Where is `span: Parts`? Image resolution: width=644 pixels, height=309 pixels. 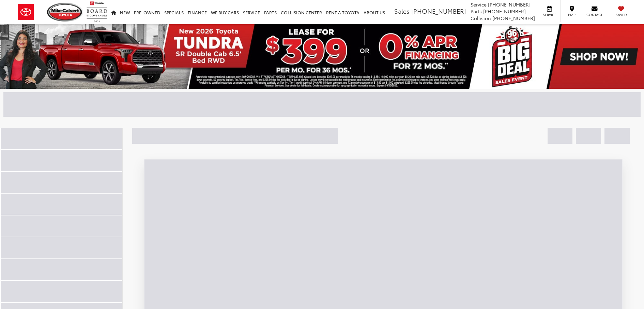 span: Parts is located at coordinates (476, 11).